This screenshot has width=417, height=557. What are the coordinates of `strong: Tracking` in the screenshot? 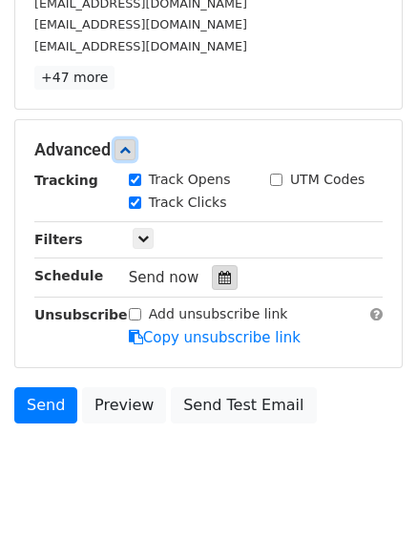 It's located at (66, 180).